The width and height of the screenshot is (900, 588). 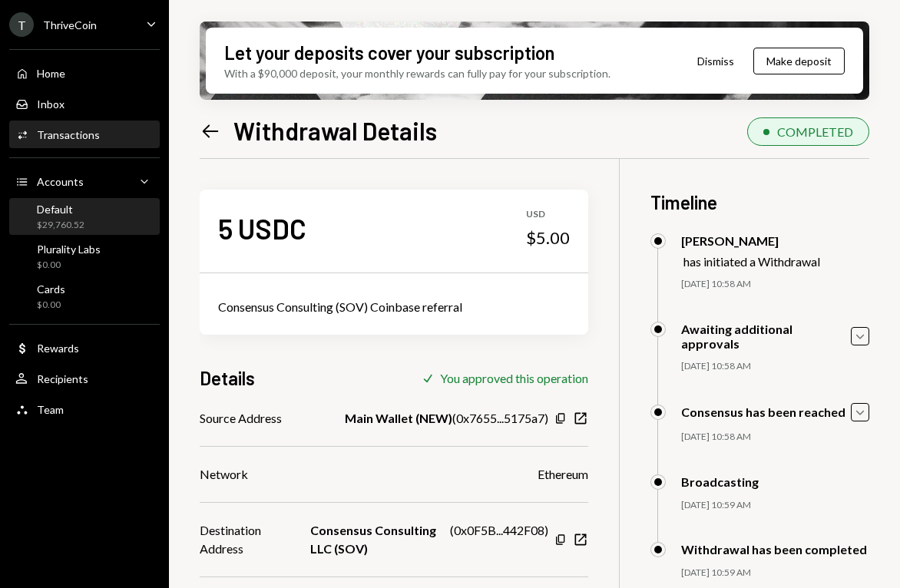 I want to click on a: Home, so click(x=85, y=73).